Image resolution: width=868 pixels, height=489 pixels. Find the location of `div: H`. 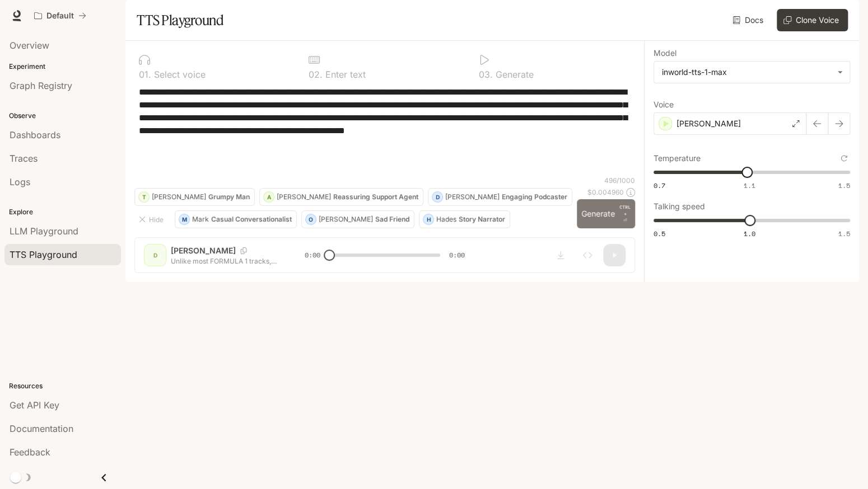

div: H is located at coordinates (428, 220).